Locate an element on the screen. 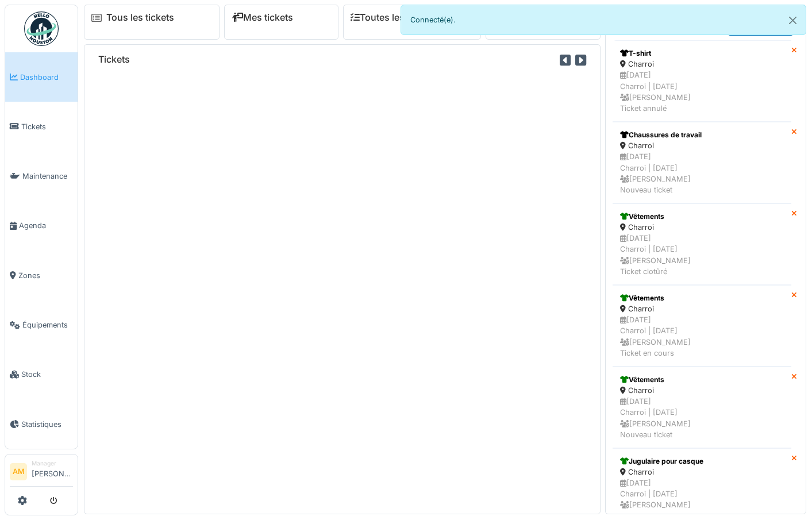 Image resolution: width=812 pixels, height=520 pixels. div: Connecté(e). is located at coordinates (604, 20).